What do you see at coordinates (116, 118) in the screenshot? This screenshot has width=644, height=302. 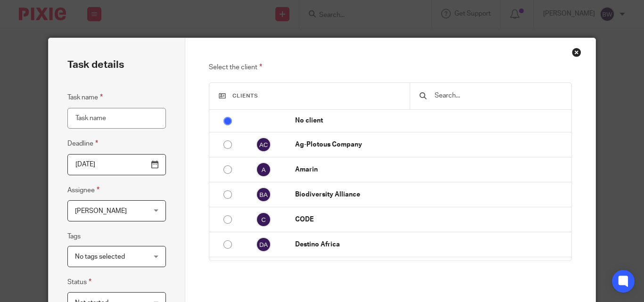 I see `input: Task name` at bounding box center [116, 118].